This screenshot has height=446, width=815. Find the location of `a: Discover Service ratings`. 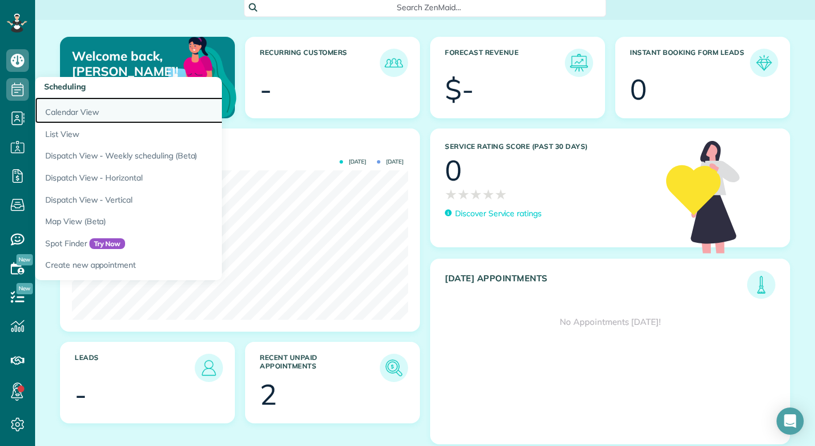

a: Discover Service ratings is located at coordinates (493, 213).